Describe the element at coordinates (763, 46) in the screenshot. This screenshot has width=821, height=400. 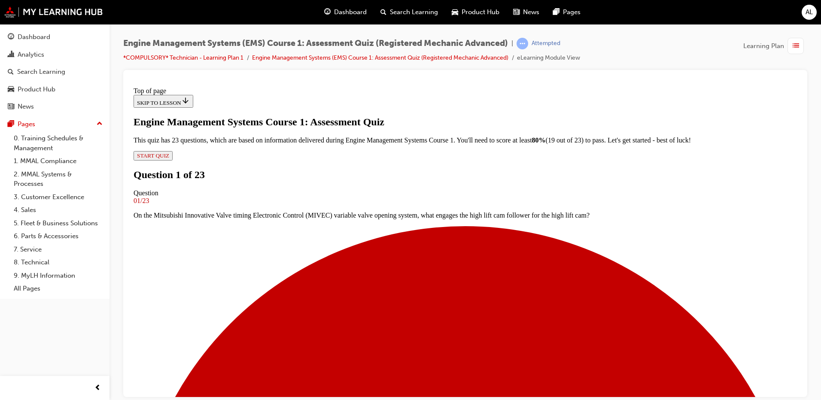
I see `span: Learning Plan` at that location.